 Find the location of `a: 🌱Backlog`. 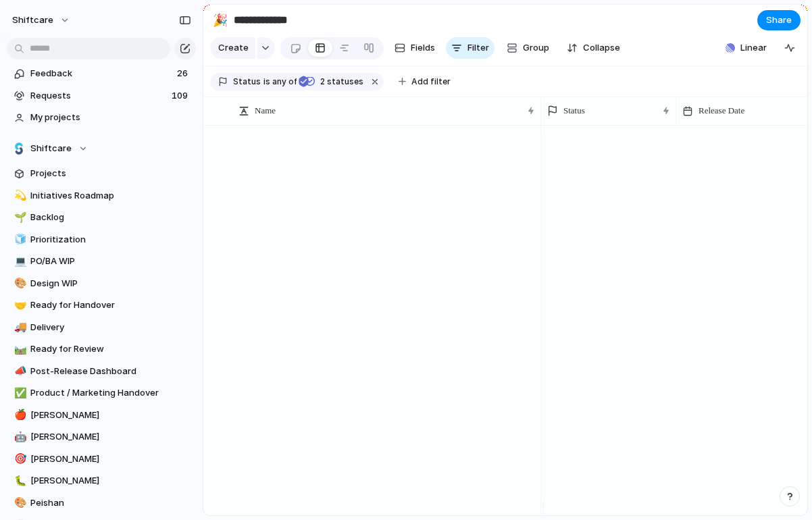

a: 🌱Backlog is located at coordinates (101, 217).